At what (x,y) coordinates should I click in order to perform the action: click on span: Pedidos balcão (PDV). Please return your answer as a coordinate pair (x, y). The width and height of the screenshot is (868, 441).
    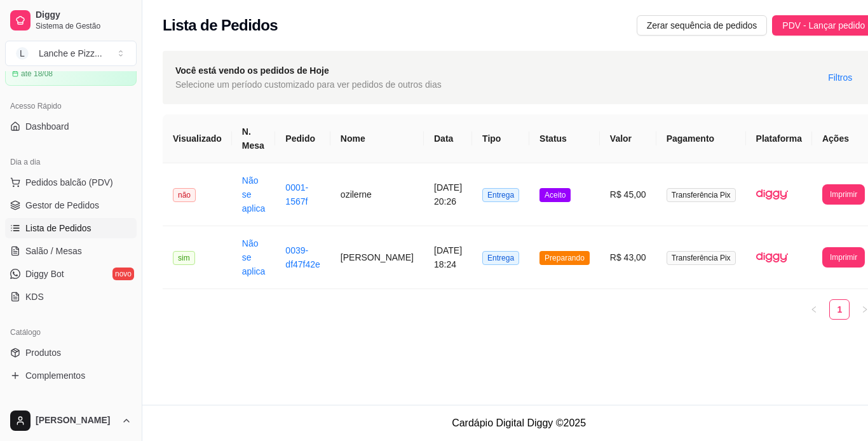
    Looking at the image, I should click on (69, 183).